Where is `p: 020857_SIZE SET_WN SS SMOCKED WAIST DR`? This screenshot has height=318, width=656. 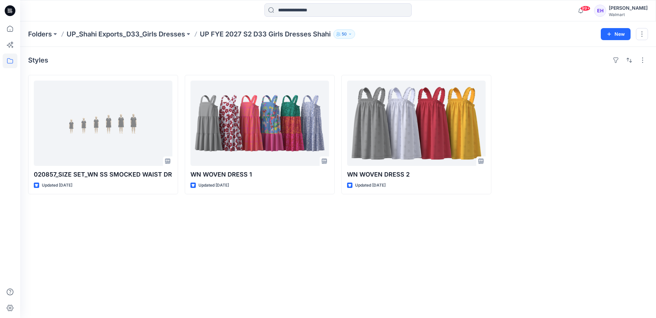 p: 020857_SIZE SET_WN SS SMOCKED WAIST DR is located at coordinates (103, 175).